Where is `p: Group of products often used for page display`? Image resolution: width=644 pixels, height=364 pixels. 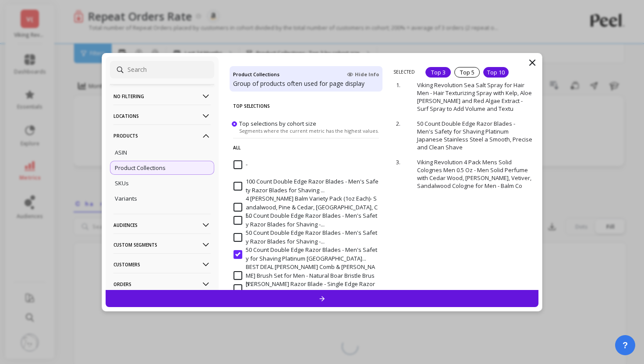 p: Group of products often used for page display is located at coordinates (306, 84).